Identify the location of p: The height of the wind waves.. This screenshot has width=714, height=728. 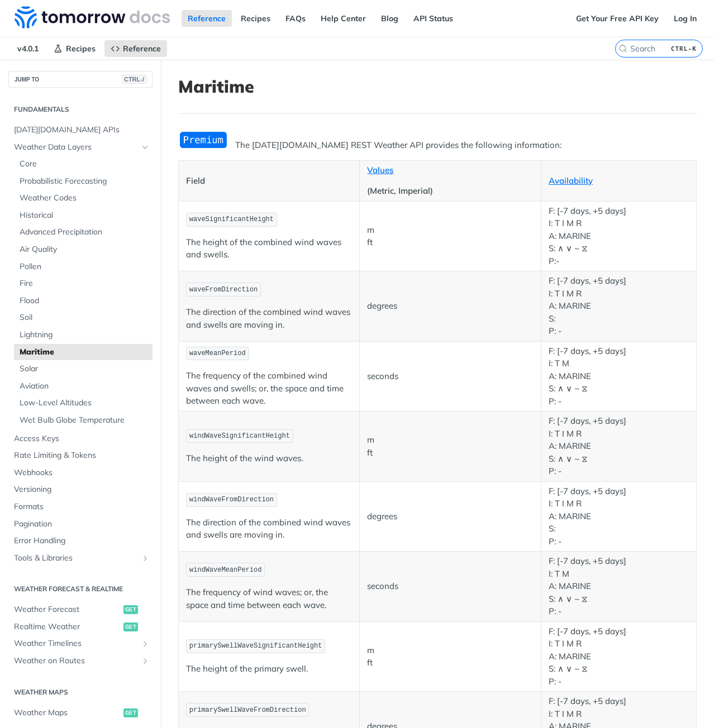
(269, 459).